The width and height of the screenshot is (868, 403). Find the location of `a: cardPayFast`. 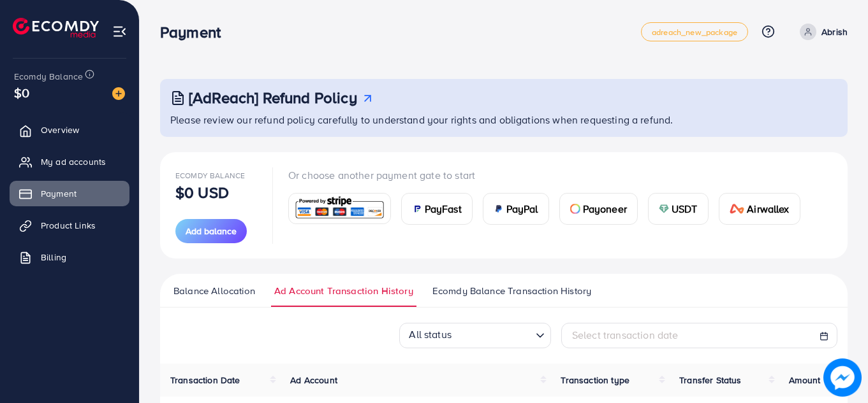

a: cardPayFast is located at coordinates (437, 209).